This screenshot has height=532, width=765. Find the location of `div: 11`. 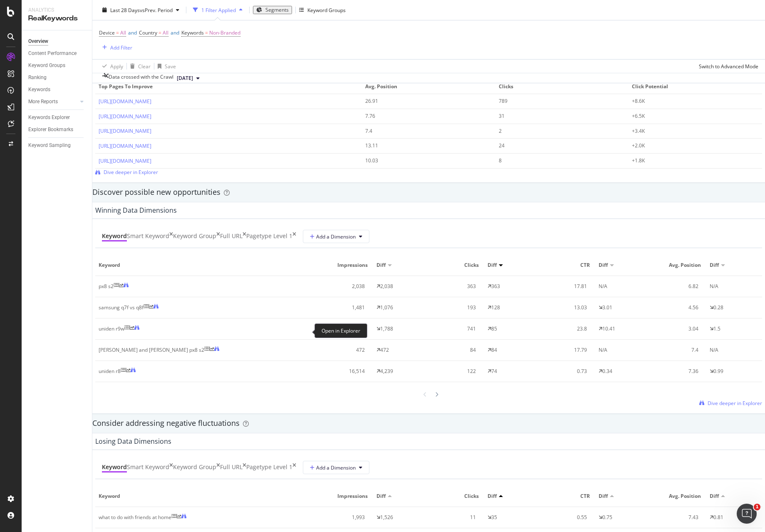

div: 11 is located at coordinates (453, 517).